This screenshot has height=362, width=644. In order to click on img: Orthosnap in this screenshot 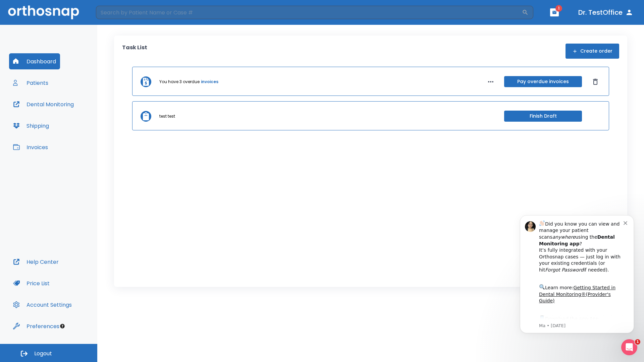, I will do `click(43, 12)`.